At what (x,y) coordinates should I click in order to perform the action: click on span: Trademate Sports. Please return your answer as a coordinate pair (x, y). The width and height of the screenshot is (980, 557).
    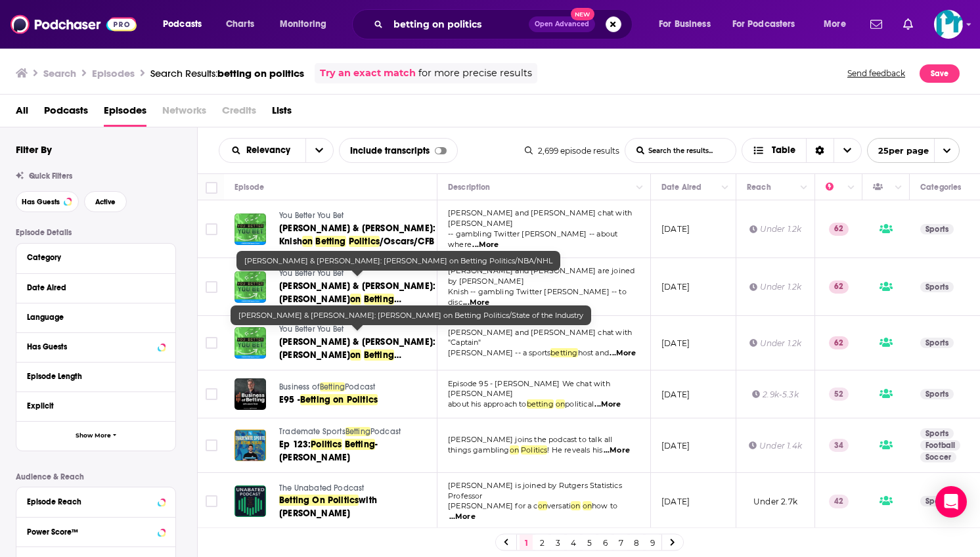
    Looking at the image, I should click on (312, 431).